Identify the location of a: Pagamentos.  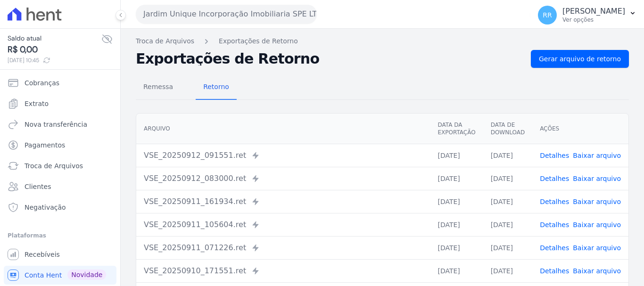
(59, 145).